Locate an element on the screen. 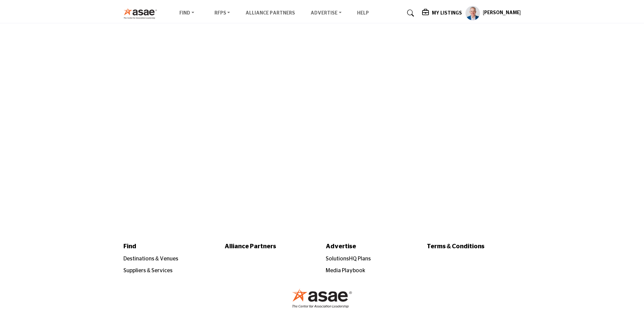 This screenshot has height=310, width=644. a: Destinations & Venues is located at coordinates (151, 259).